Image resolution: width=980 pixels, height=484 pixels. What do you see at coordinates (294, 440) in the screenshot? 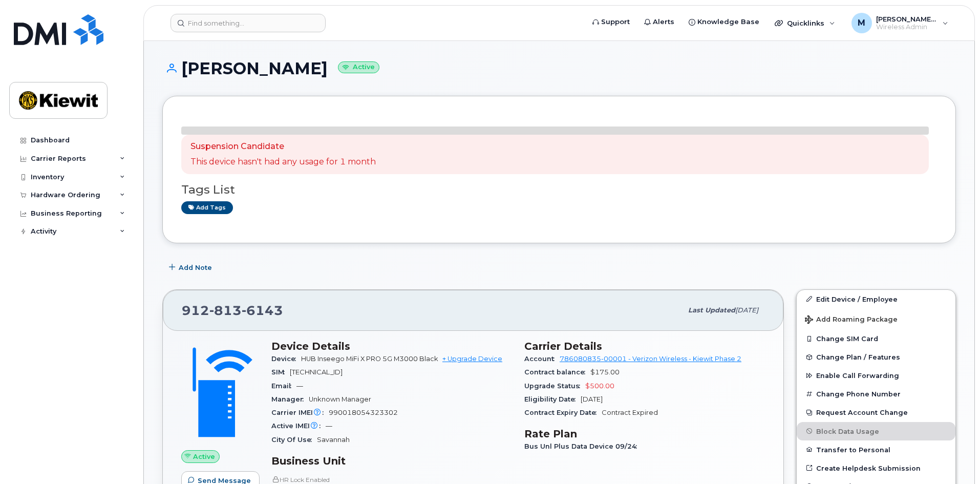
I see `span: City Of Use` at bounding box center [294, 440].